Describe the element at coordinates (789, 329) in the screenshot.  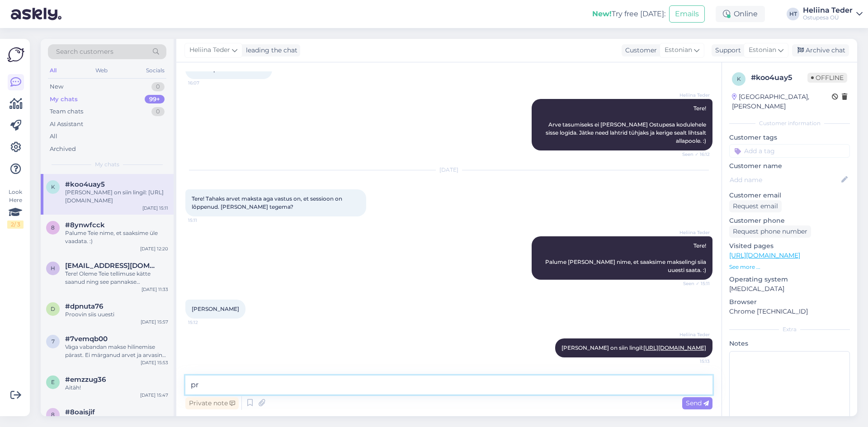
I see `div: Extra` at that location.